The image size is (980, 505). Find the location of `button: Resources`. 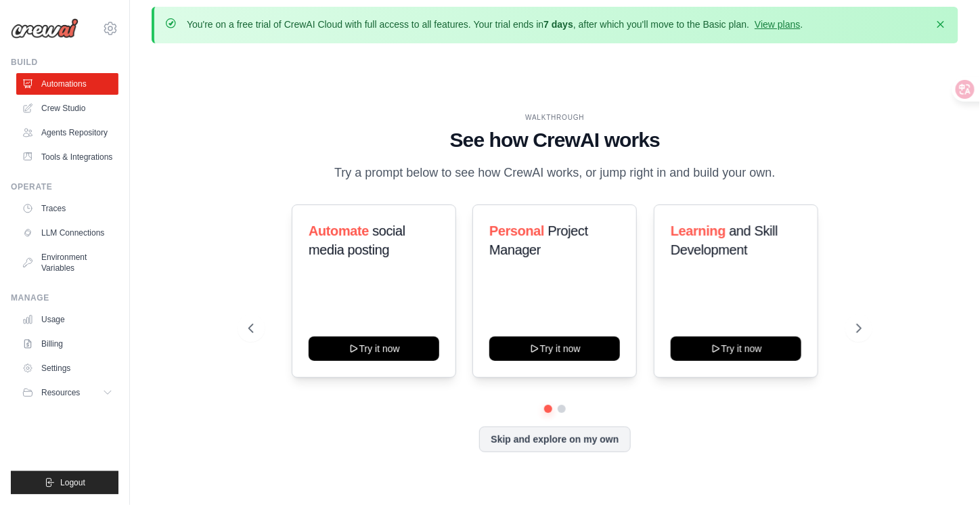

button: Resources is located at coordinates (67, 393).